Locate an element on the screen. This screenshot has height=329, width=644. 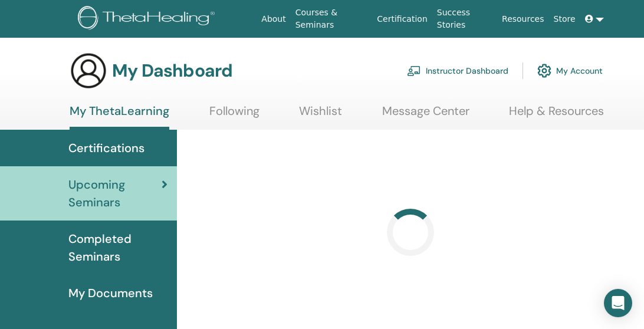
img: logo.png is located at coordinates (148, 19).